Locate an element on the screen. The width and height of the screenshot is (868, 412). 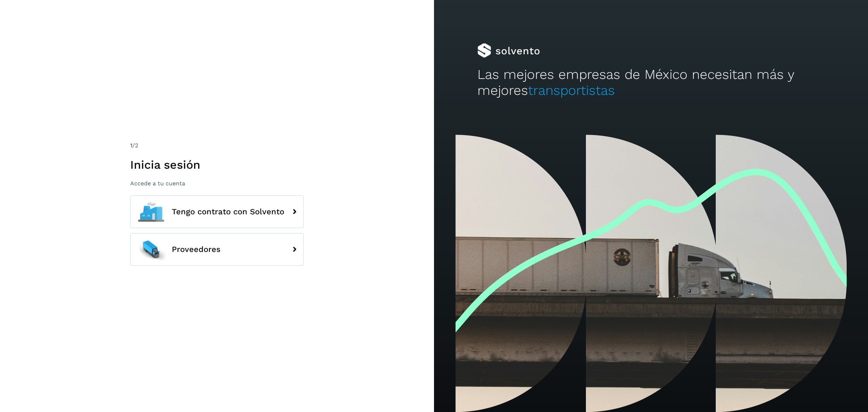
span: Tengo contrato con Solvento is located at coordinates (228, 211).